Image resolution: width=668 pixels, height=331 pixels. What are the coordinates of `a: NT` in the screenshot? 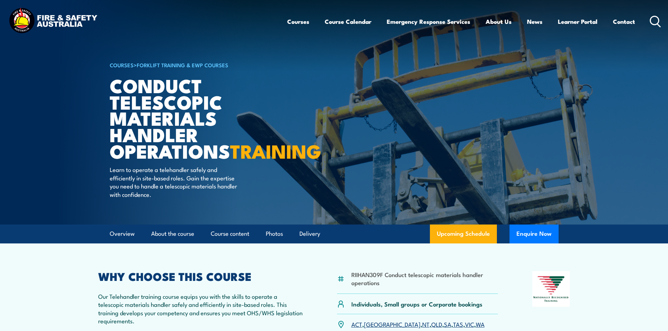 It's located at (426, 324).